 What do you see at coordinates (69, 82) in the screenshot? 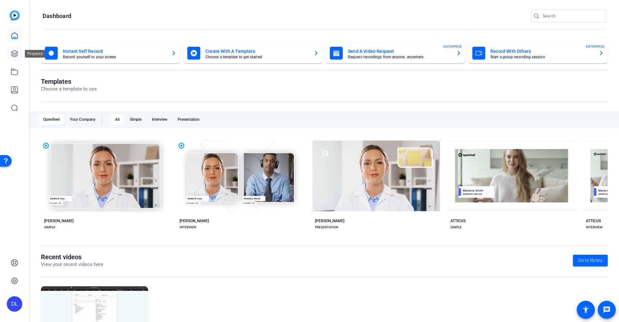
I see `h1: Templates` at bounding box center [69, 82].